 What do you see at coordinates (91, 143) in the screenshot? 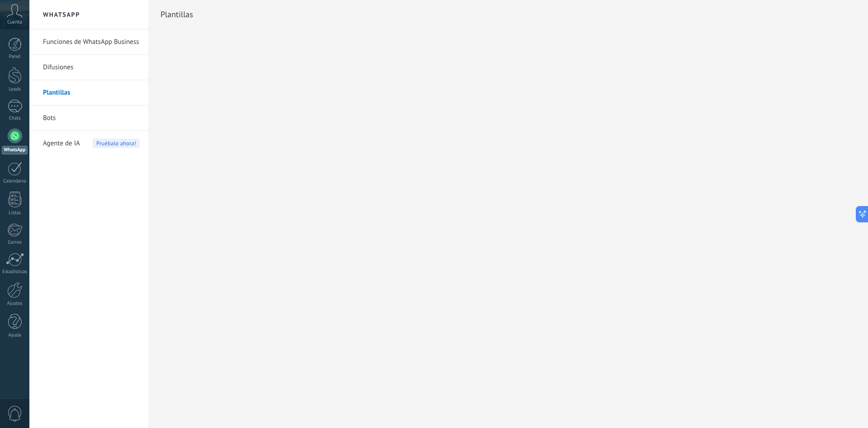
I see `a: Agente de IAPruébalo ahora!` at bounding box center [91, 143].